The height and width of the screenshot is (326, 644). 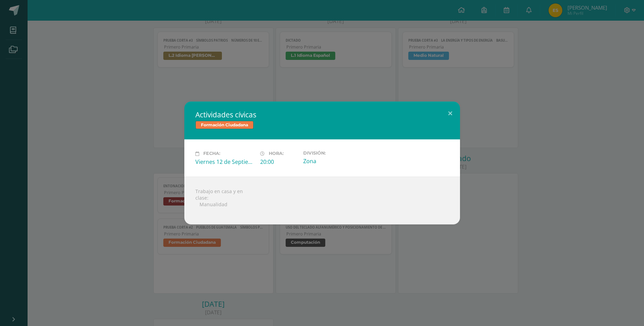 I want to click on h2: Actividades cívicas, so click(x=322, y=115).